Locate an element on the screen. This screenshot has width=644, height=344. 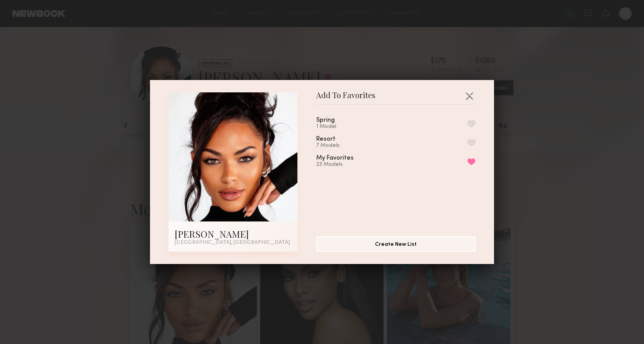
div: My Favorites is located at coordinates (335, 158).